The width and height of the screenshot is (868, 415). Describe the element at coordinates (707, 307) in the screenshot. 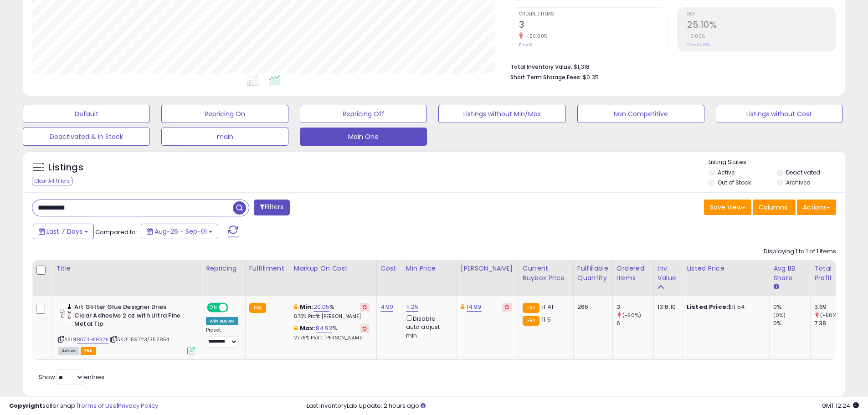

I see `b: Listed Price:` at that location.